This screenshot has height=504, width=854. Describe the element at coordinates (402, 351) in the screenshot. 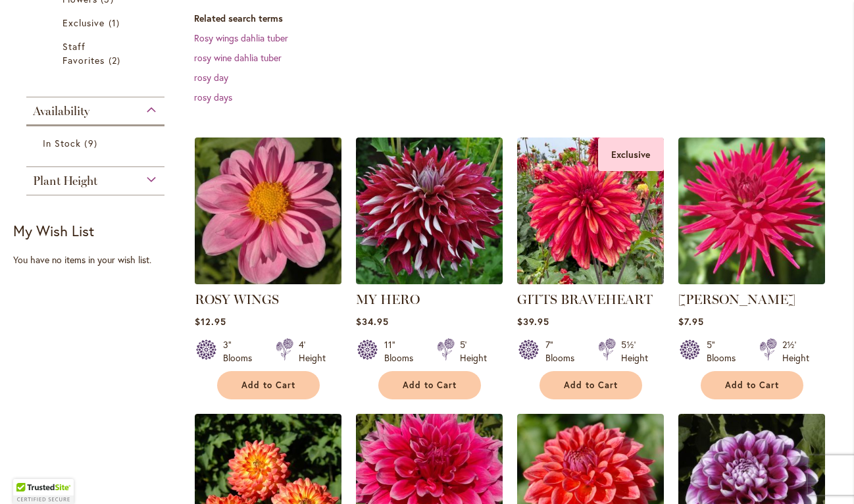

I see `div: 11" Blooms` at that location.